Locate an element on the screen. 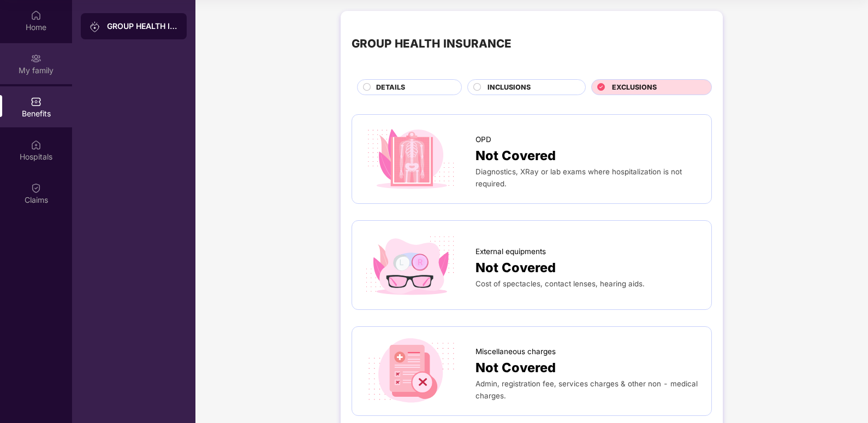 The width and height of the screenshot is (868, 423). img: svg+xml;base64,PHN2ZyBpZD0iQ2xhaW0iIHhtbG5zPSJodHRwOi8vd3d3LnczLm9yZy8yMDAwL3N2ZyIgd2lkdGg9IjIwIi... is located at coordinates (36, 188).